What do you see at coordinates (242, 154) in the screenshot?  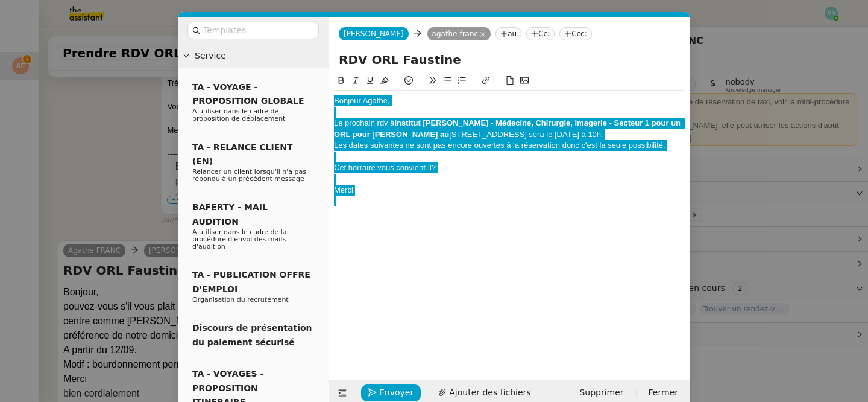 I see `span: TA - RELANCE CLIENT (EN)` at bounding box center [242, 154].